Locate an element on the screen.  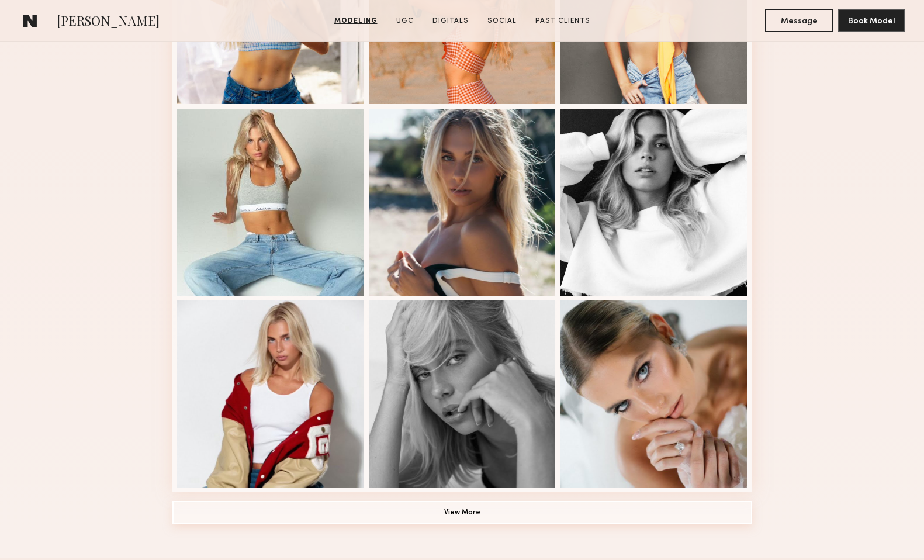
a: Digitals is located at coordinates (451, 21).